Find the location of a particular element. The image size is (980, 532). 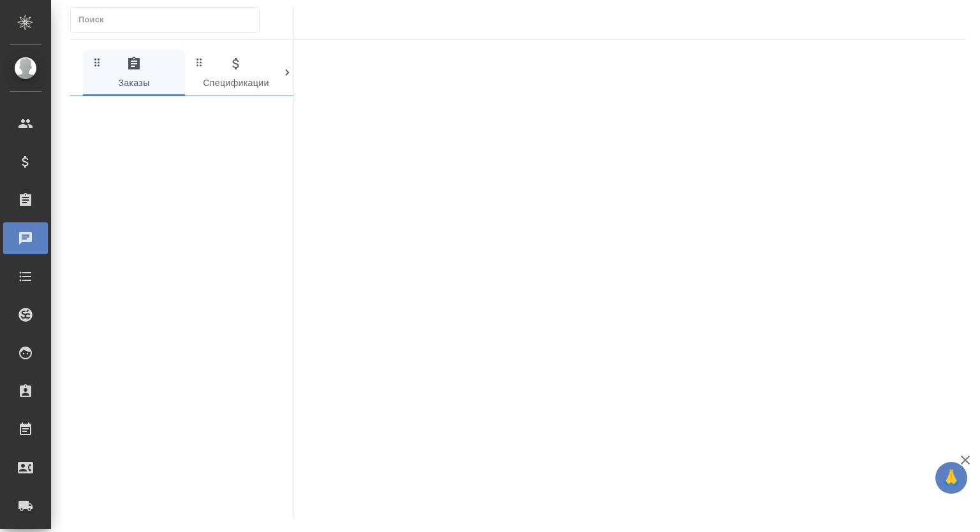

input: Поиск is located at coordinates (169, 20).